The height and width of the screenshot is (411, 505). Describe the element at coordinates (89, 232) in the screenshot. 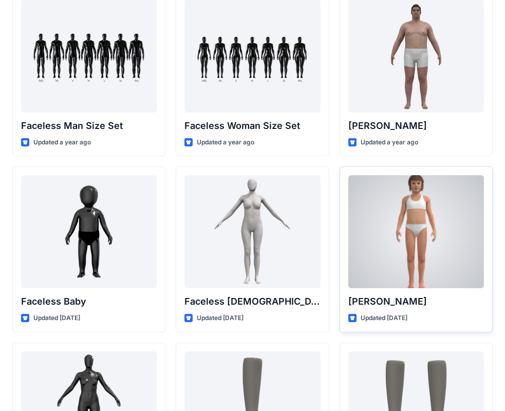

I see `a: Faceless Baby` at that location.